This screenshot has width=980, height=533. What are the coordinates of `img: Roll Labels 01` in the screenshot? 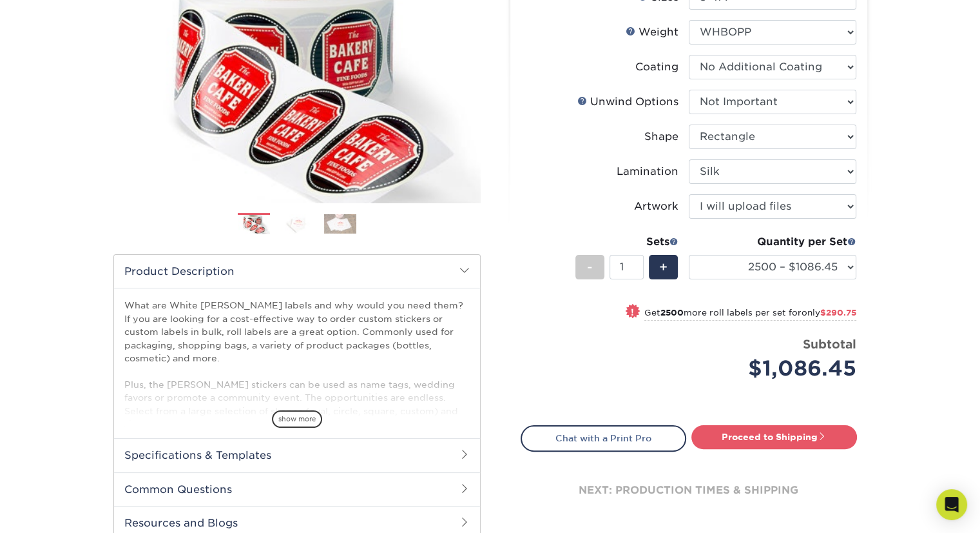 It's located at (254, 224).